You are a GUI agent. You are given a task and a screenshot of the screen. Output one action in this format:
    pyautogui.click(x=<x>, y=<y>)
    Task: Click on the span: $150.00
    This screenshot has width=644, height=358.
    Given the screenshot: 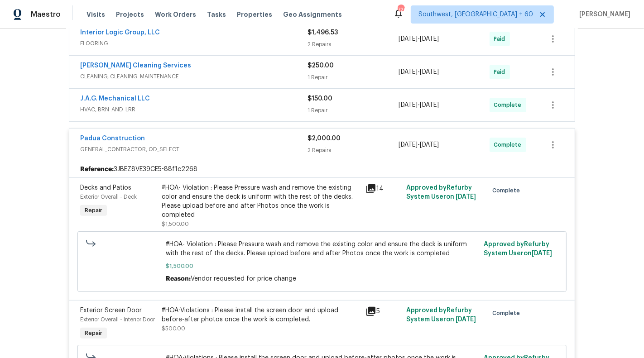 What is the action you would take?
    pyautogui.click(x=319, y=98)
    